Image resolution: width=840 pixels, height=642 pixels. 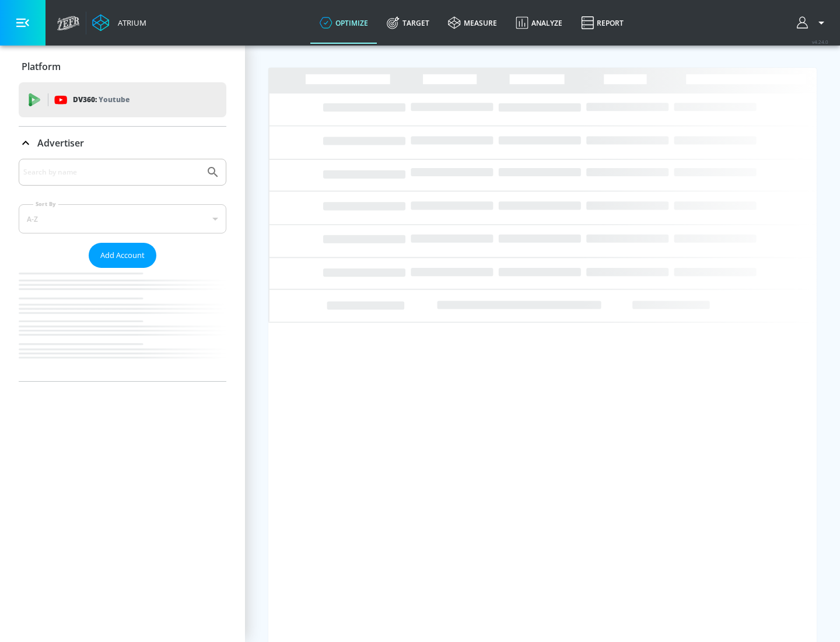 I want to click on input: Search by name, so click(x=111, y=172).